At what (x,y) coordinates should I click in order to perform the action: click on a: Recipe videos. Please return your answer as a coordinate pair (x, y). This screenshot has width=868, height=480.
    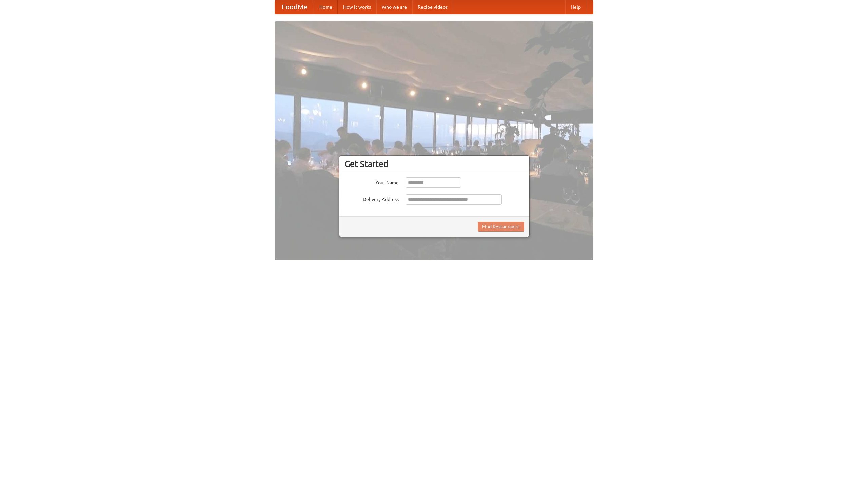
    Looking at the image, I should click on (433, 7).